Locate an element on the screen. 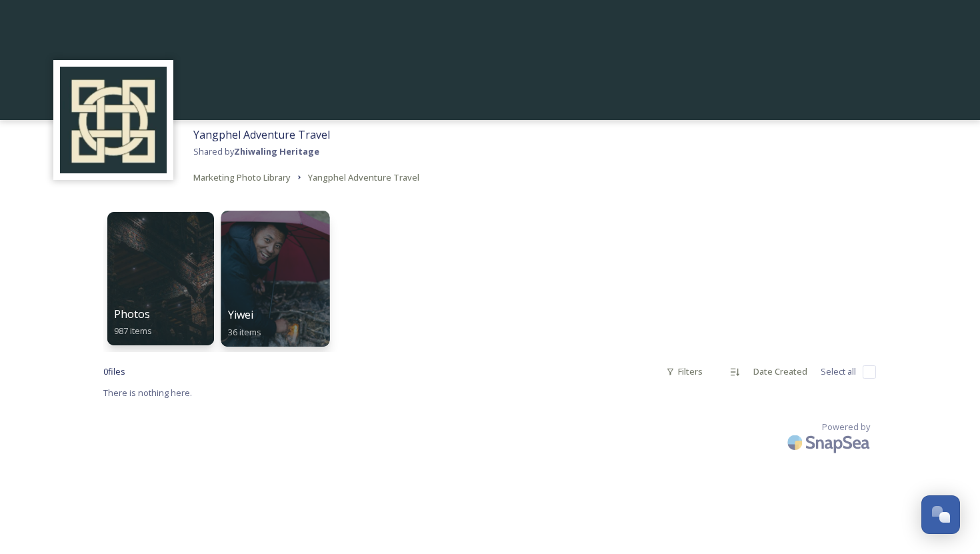 The height and width of the screenshot is (554, 980). span: Select all is located at coordinates (838, 371).